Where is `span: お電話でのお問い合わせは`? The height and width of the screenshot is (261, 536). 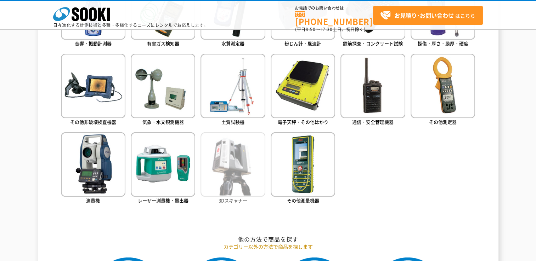 span: お電話でのお問い合わせは is located at coordinates (334, 8).